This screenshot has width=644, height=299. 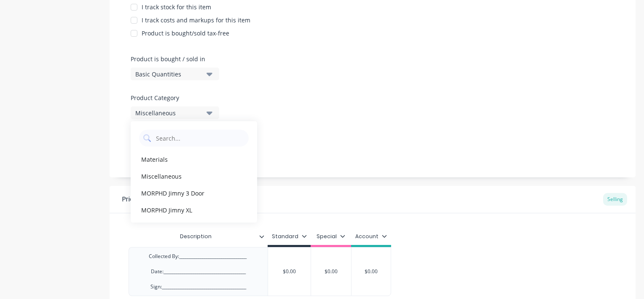 What do you see at coordinates (133, 199) in the screenshot?
I see `div: Pricing` at bounding box center [133, 199].